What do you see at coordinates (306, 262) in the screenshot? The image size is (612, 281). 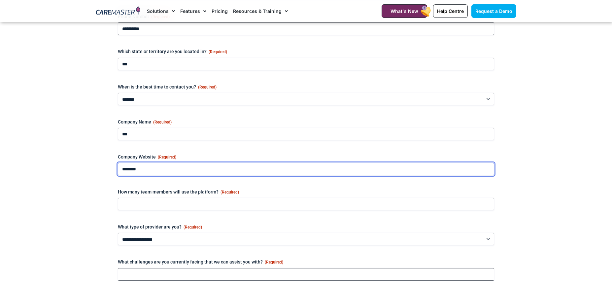 I see `label: What challenges are you currently facing that we can assist you with?` at bounding box center [306, 262].